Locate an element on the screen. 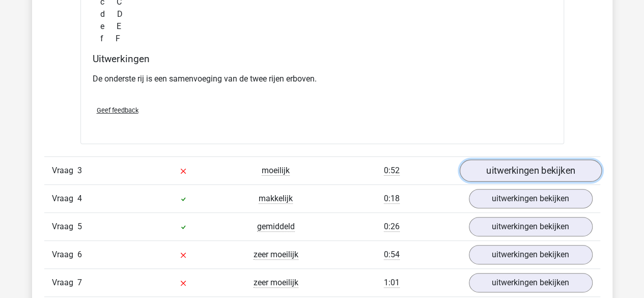 The image size is (644, 298). span: e is located at coordinates (109, 26).